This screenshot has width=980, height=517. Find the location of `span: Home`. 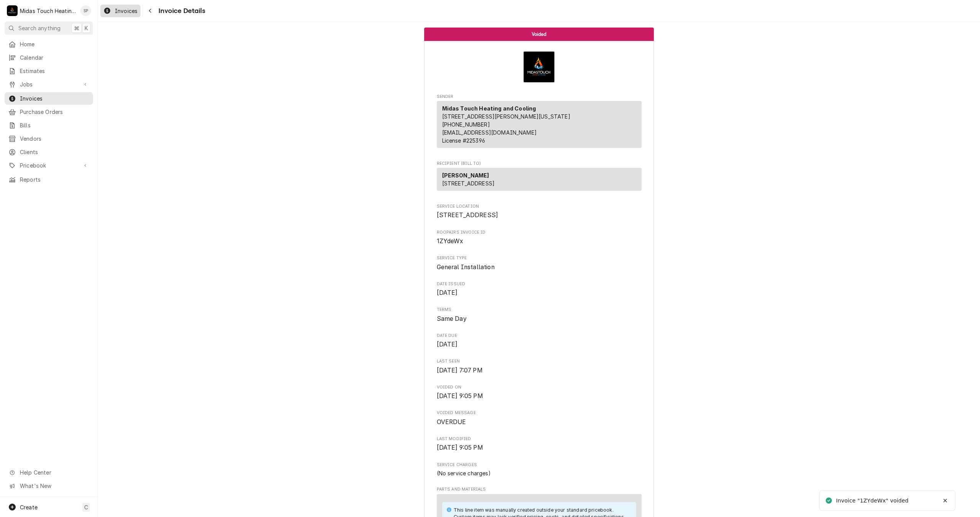

span: Home is located at coordinates (55, 44).